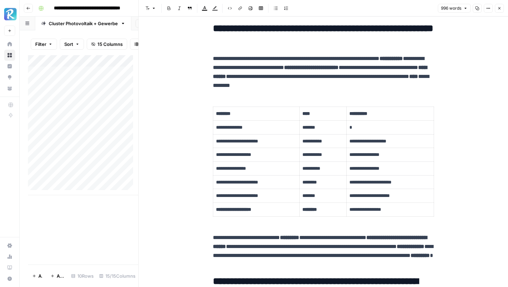  What do you see at coordinates (40, 276) in the screenshot?
I see `span: Add Row` at bounding box center [40, 276].